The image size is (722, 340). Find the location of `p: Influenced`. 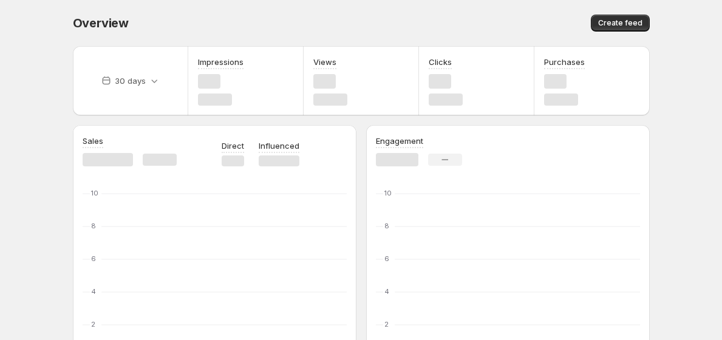

p: Influenced is located at coordinates (279, 146).